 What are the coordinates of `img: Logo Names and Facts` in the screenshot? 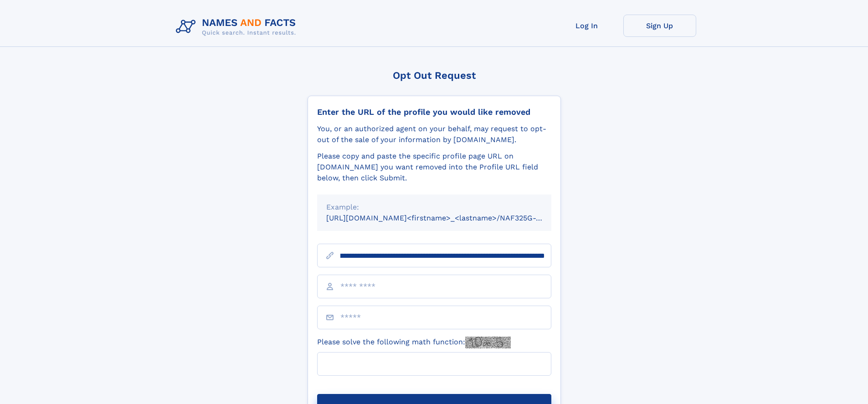 It's located at (238, 27).